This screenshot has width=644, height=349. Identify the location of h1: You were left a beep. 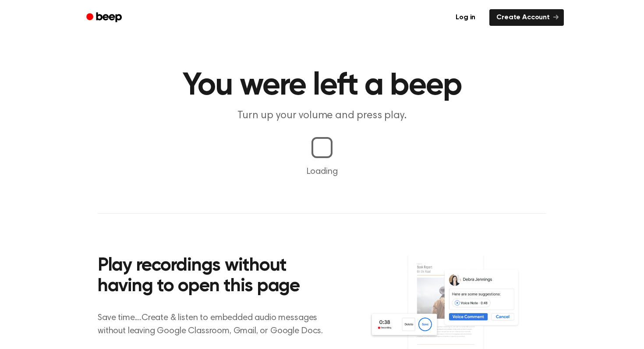
(322, 85).